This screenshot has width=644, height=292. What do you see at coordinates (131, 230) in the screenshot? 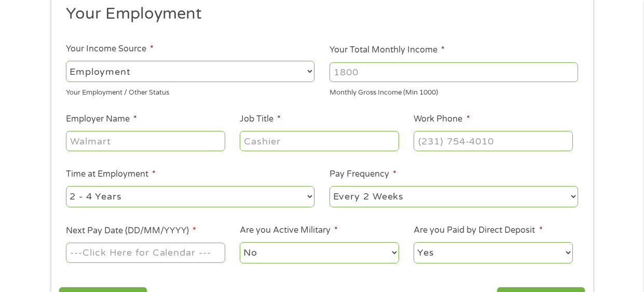
I see `label: Next Pay Date (DD/MM/YYYY)` at bounding box center [131, 230].